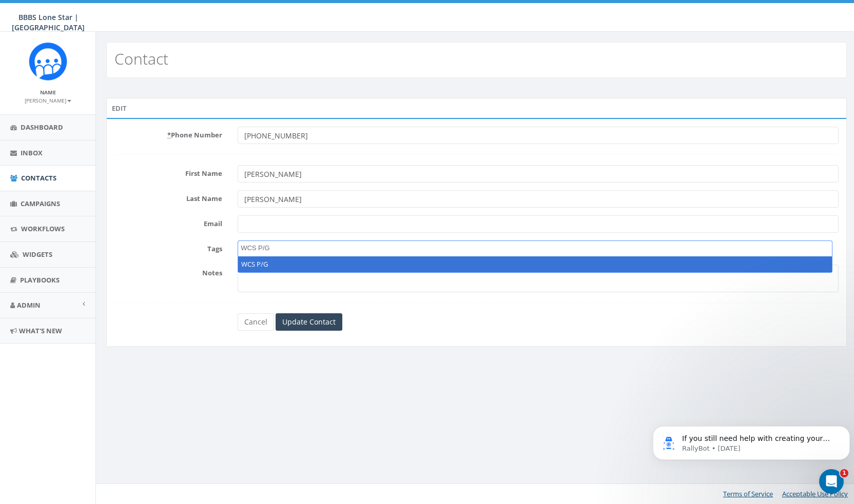 The image size is (854, 504). What do you see at coordinates (111, 44) in the screenshot?
I see `p: Message from RallyBot, sent 1w ago` at bounding box center [111, 44].